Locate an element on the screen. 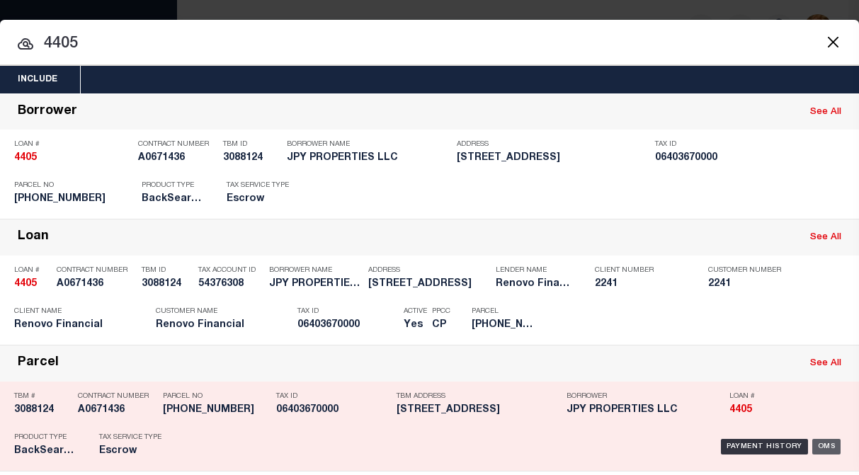 The height and width of the screenshot is (475, 859). h5: Yes is located at coordinates (414, 325).